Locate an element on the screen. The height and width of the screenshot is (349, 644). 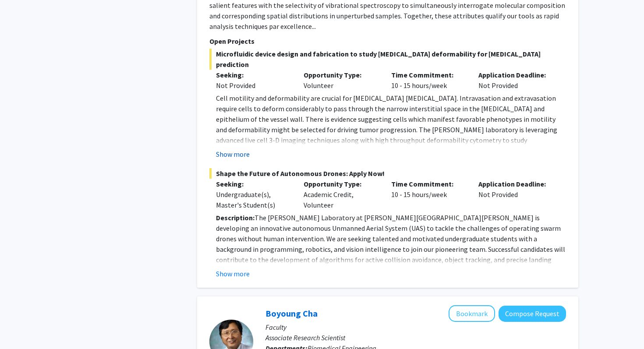
p: Associate Research Scientist is located at coordinates (416, 338).